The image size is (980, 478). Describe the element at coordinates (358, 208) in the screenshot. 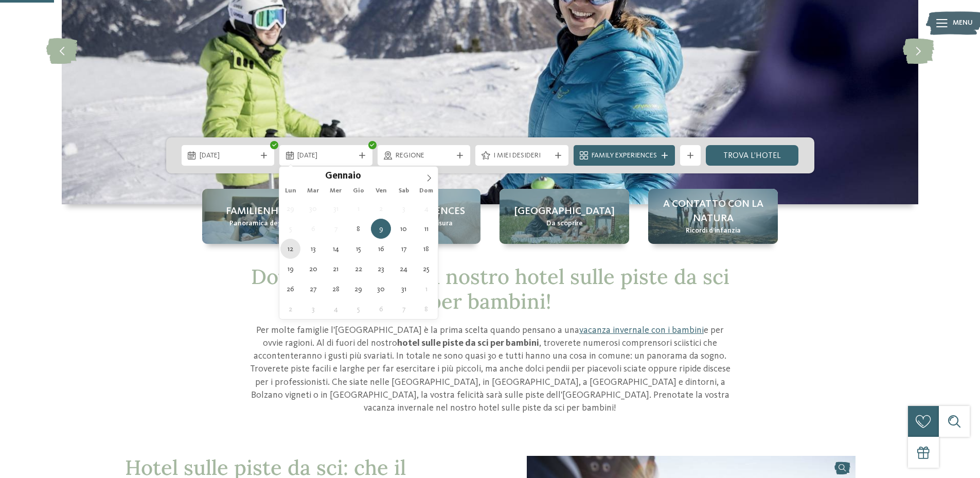

I see `span: Gennaio 1, 2026` at that location.